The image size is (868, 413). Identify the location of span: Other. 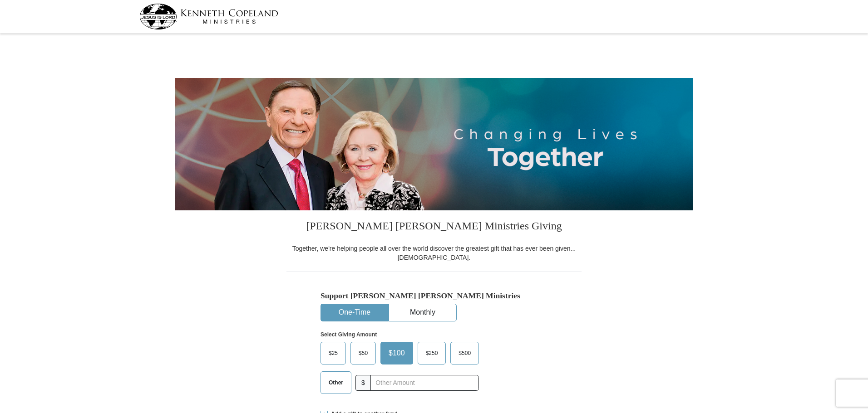
(336, 383).